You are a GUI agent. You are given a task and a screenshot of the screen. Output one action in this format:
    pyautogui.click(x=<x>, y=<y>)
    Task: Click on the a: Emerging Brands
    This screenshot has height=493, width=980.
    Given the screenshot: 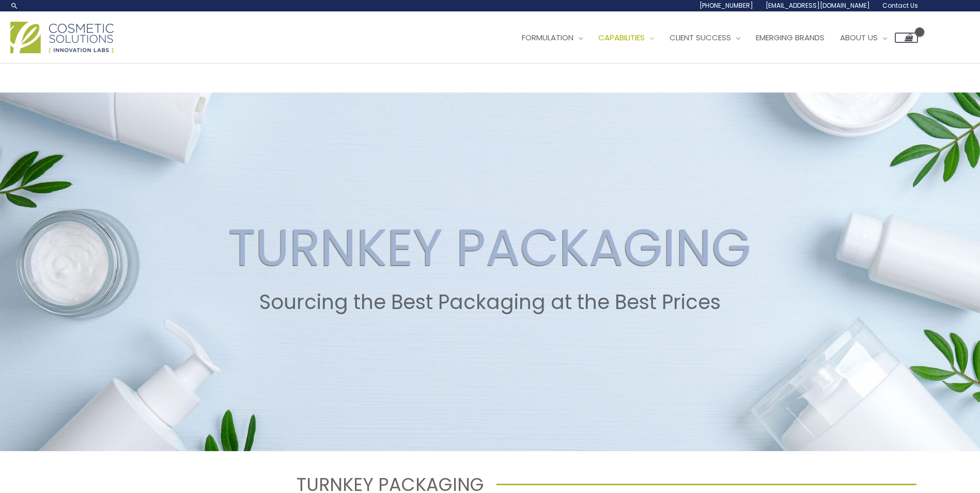 What is the action you would take?
    pyautogui.click(x=790, y=38)
    